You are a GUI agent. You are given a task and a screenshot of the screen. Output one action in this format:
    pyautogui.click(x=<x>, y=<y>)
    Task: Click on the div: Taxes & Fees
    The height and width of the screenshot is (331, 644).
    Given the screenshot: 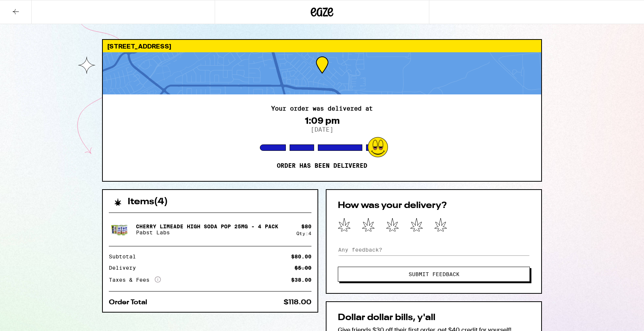 What is the action you would take?
    pyautogui.click(x=135, y=280)
    